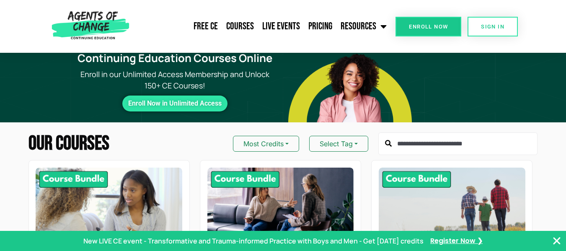  I want to click on div: Leadership and Supervision Skills - 8 Credit CE Bundle, so click(281, 208).